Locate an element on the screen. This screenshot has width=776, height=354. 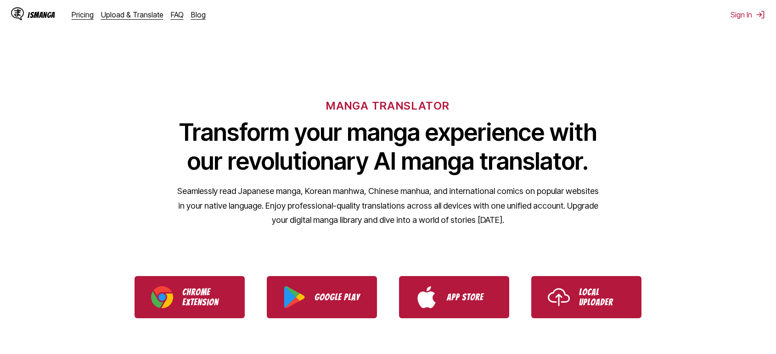
a: Pricing is located at coordinates (83, 15).